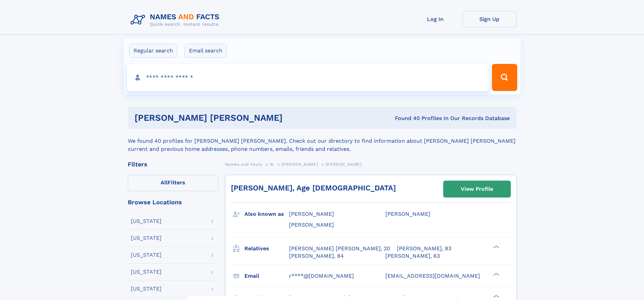 The width and height of the screenshot is (644, 300). I want to click on h3: Also known as, so click(267, 214).